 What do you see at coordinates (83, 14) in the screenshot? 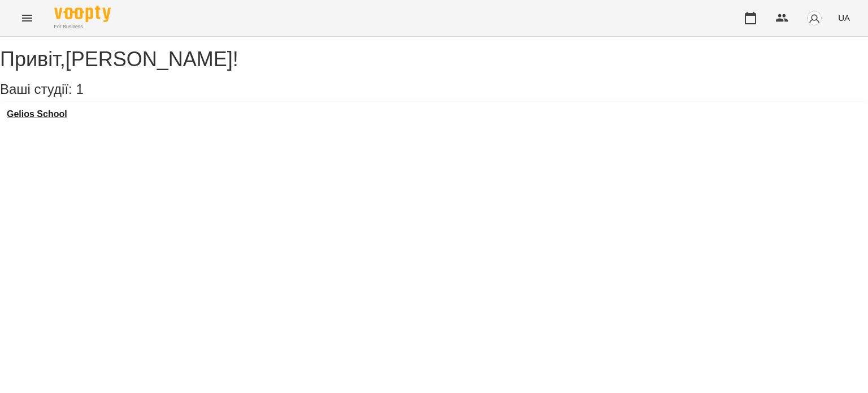
I see `img: Voopty Logo` at bounding box center [83, 14].